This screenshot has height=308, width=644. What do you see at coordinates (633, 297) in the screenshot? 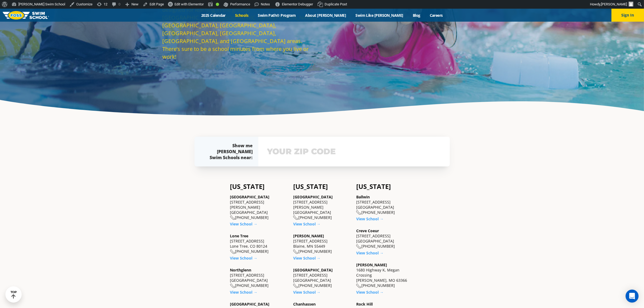
I see `div: Open Intercom Messenger` at bounding box center [633, 297].